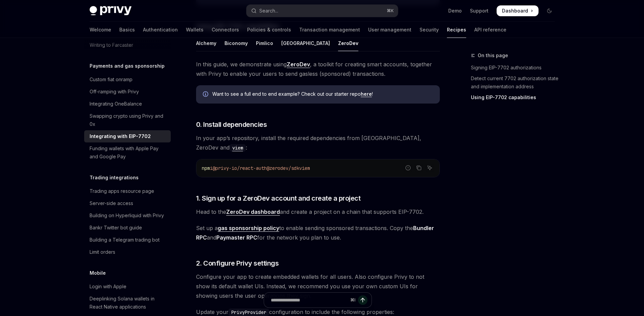 The height and width of the screenshot is (316, 644). What do you see at coordinates (278, 198) in the screenshot?
I see `span: 1. Sign up for a ZeroDev account and create a project` at bounding box center [278, 198].